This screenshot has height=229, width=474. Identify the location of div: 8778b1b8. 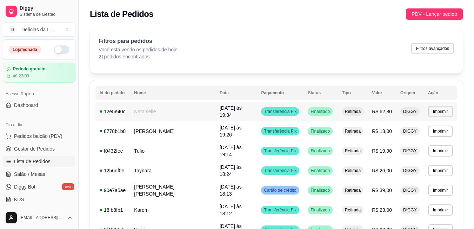
(113, 131).